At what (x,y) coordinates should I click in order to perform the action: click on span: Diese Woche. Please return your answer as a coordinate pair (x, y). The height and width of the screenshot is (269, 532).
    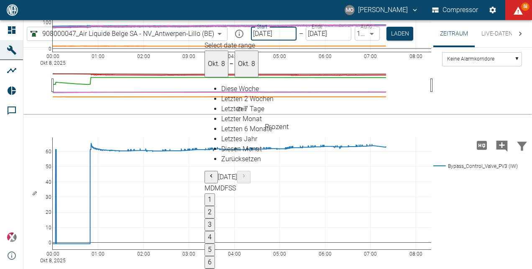
    Looking at the image, I should click on (240, 89).